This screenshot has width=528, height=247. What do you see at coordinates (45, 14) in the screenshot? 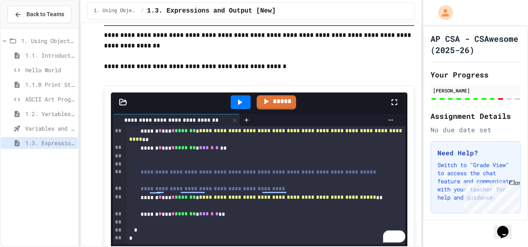
I see `span: Back to Teams` at bounding box center [45, 14].